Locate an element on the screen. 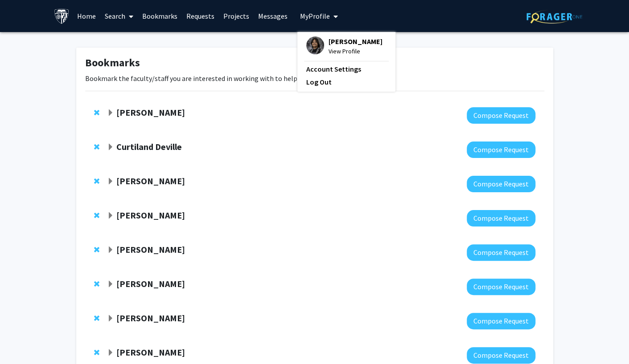 The width and height of the screenshot is (629, 364). img: Johns Hopkins University Logo is located at coordinates (61, 16).